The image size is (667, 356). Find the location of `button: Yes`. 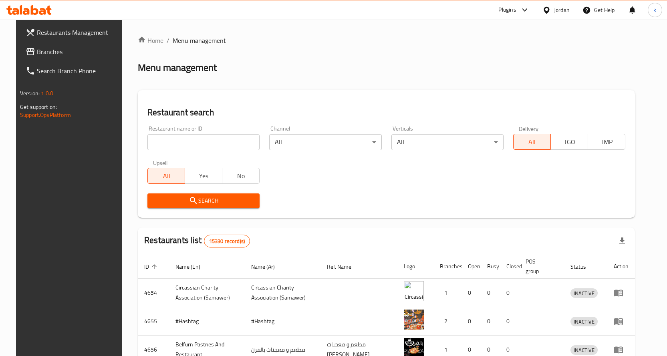

button: Yes is located at coordinates (204, 176).